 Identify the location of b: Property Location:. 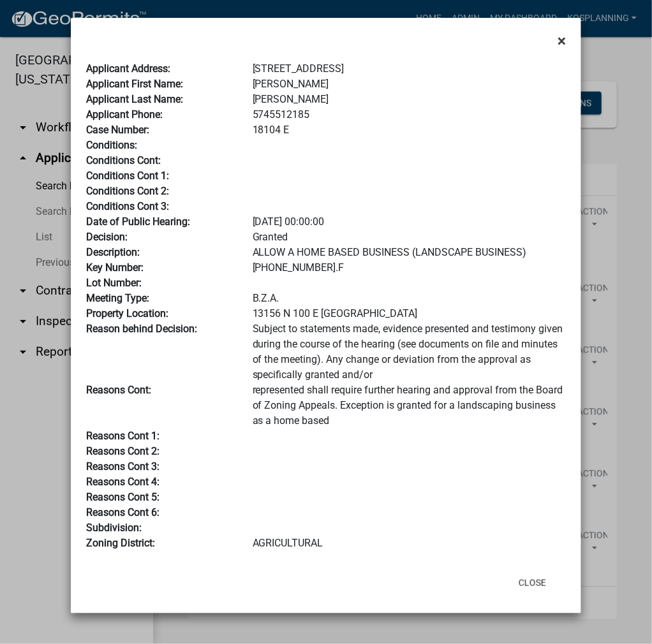
(127, 313).